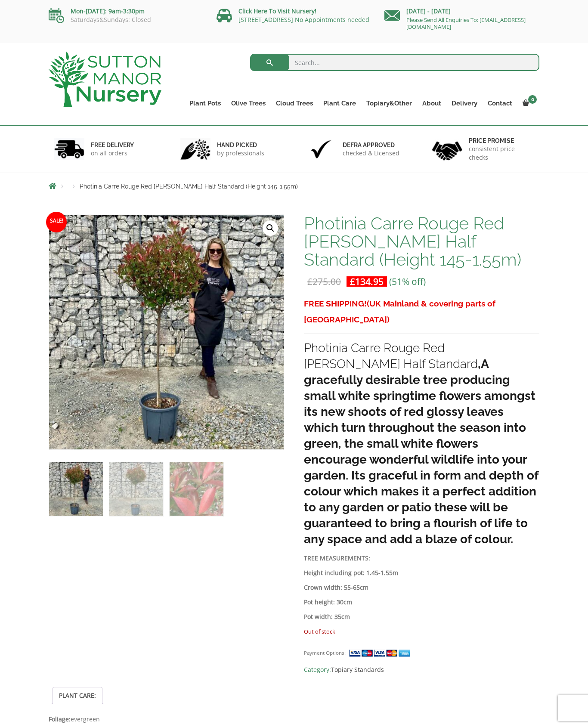 The height and width of the screenshot is (727, 588). Describe the element at coordinates (112, 154) in the screenshot. I see `p: on all orders` at that location.